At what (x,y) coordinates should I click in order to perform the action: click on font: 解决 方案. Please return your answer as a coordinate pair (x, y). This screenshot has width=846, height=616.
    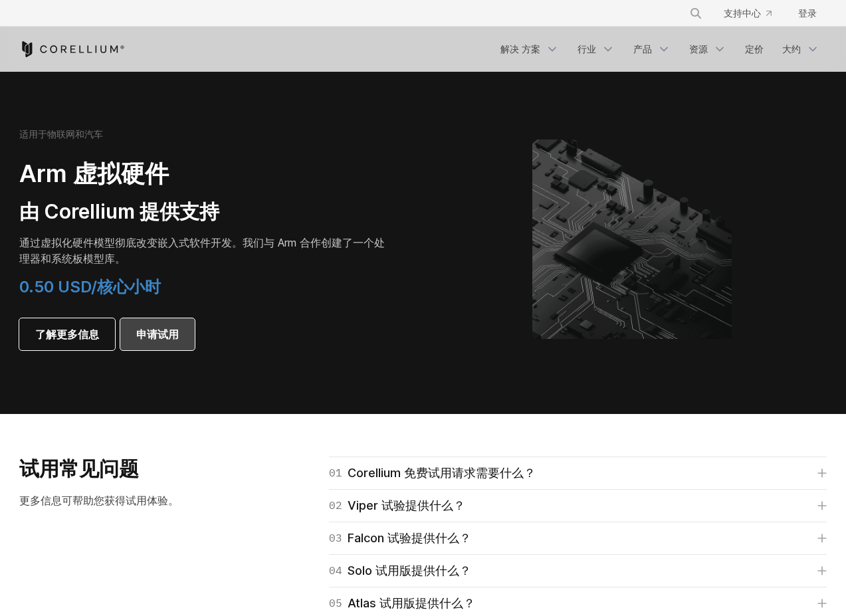
    Looking at the image, I should click on (521, 49).